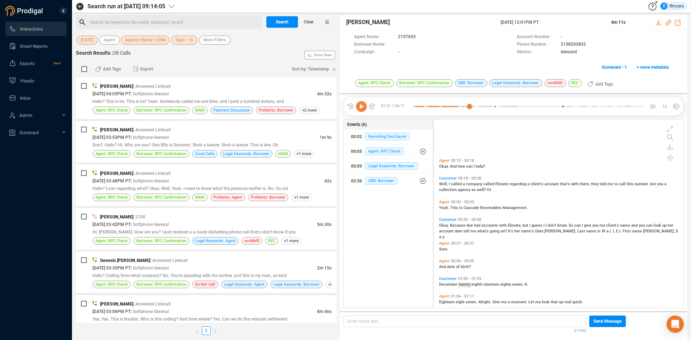 The image size is (691, 340). I want to click on span: Agent: RPC Check, so click(112, 197).